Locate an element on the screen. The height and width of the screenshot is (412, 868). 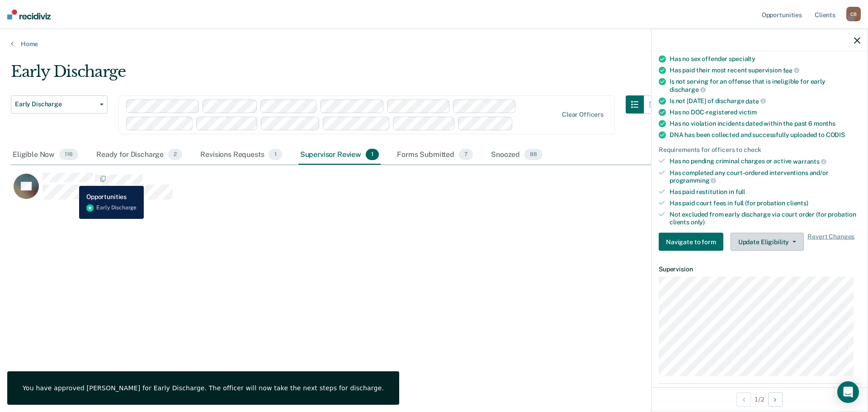
div: Supervisor Review is located at coordinates (340, 155).